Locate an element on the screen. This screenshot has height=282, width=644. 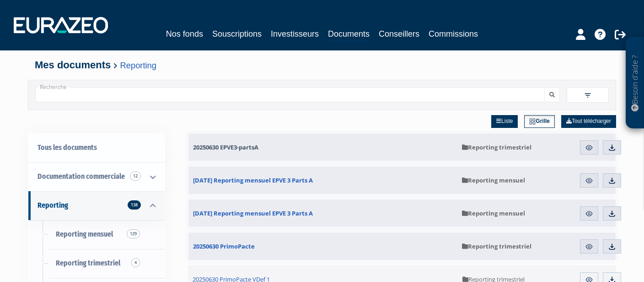
span: Reporting is located at coordinates (53, 205).